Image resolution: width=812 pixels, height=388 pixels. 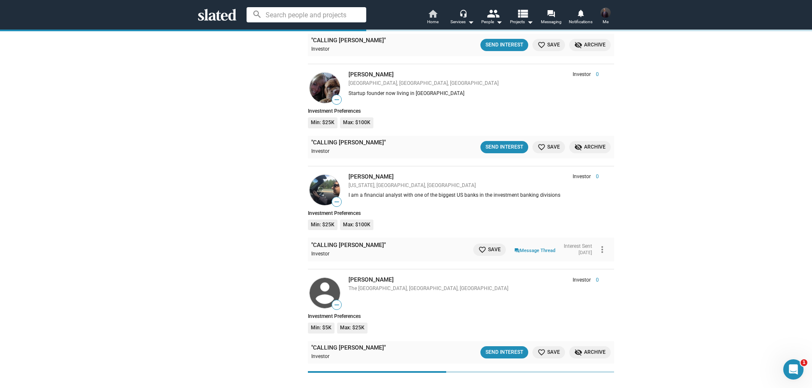 What do you see at coordinates (325, 88) in the screenshot?
I see `a: Cristina margarit` at bounding box center [325, 88].